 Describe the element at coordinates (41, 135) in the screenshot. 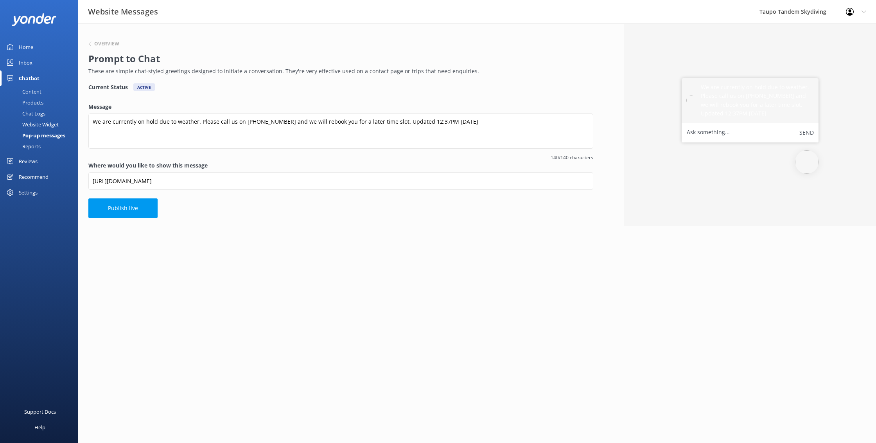

I see `a: Pop-up messages` at that location.